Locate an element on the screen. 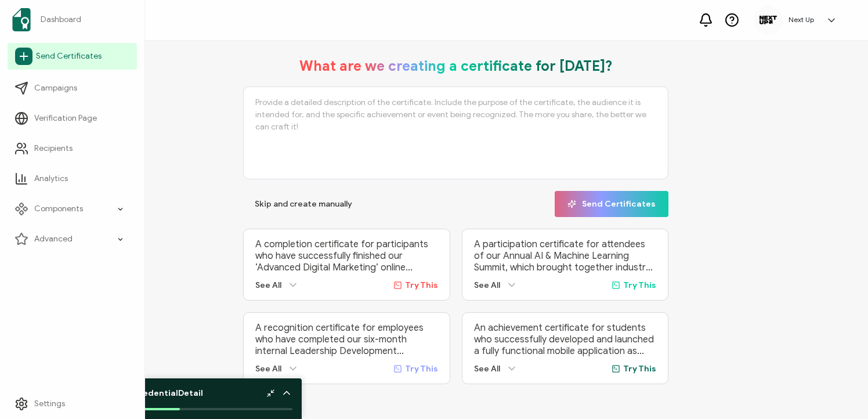 The width and height of the screenshot is (868, 419). button: Skip and create manually is located at coordinates (303, 204).